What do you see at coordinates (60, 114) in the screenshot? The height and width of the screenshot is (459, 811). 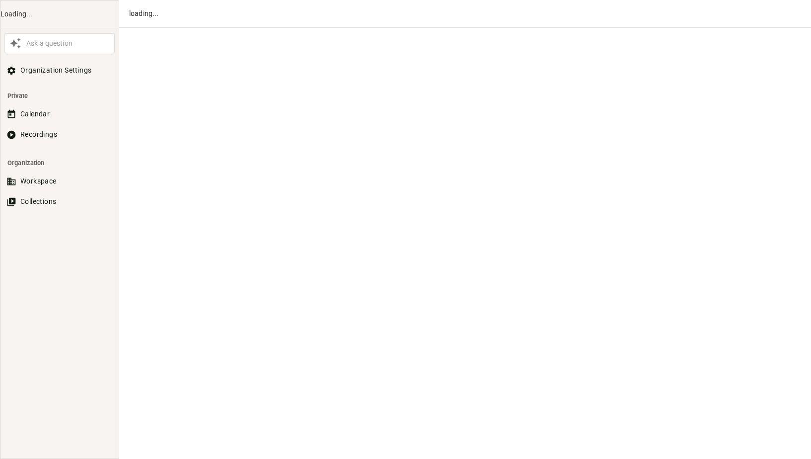 I see `a: Calendar` at bounding box center [60, 114].